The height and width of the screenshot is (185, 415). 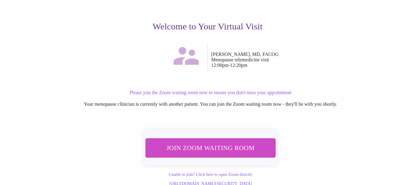 What do you see at coordinates (211, 148) in the screenshot?
I see `button: Join Zoom Waiting Room` at bounding box center [211, 148].